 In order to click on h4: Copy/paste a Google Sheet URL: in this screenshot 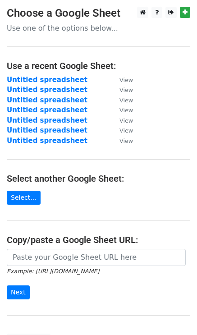, I will do `click(98, 240)`.